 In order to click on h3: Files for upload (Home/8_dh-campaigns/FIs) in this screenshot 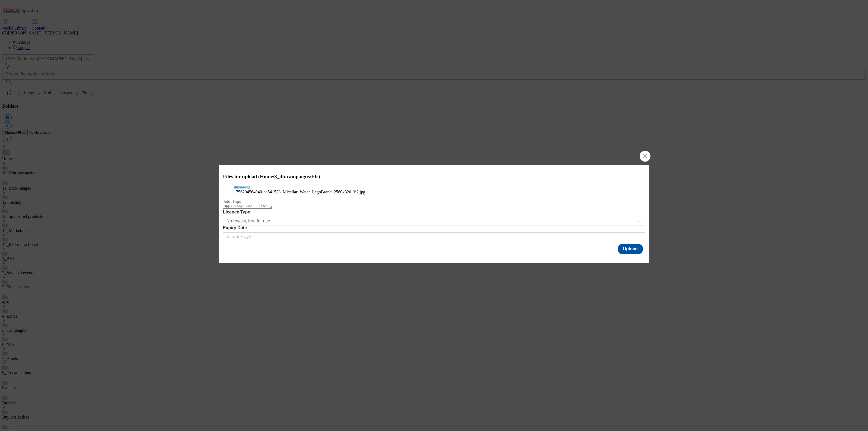, I will do `click(434, 177)`.